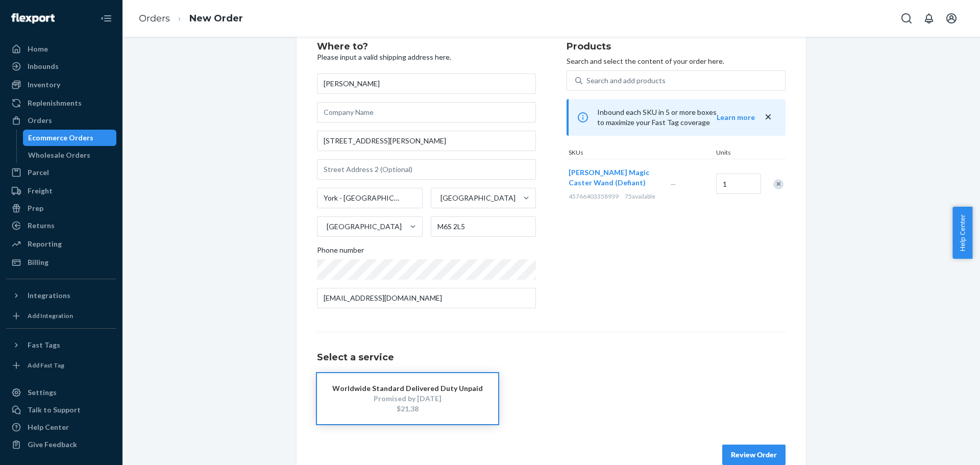 The height and width of the screenshot is (465, 980). I want to click on div: Freight, so click(40, 191).